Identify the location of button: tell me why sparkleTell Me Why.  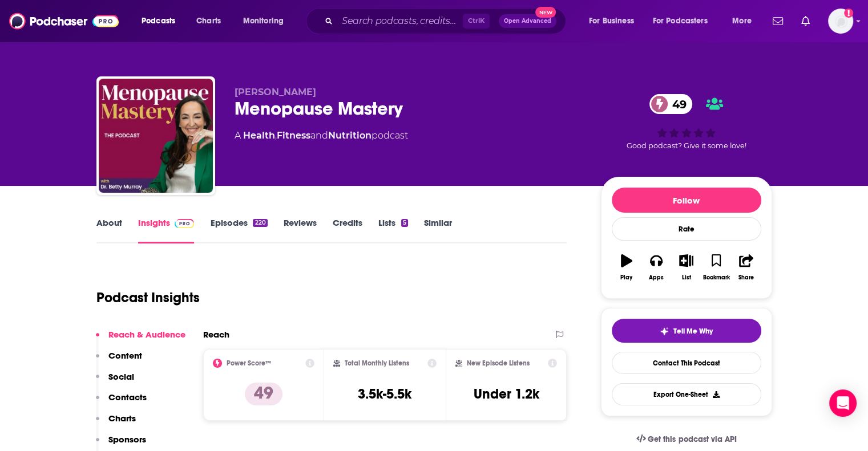
(686, 331).